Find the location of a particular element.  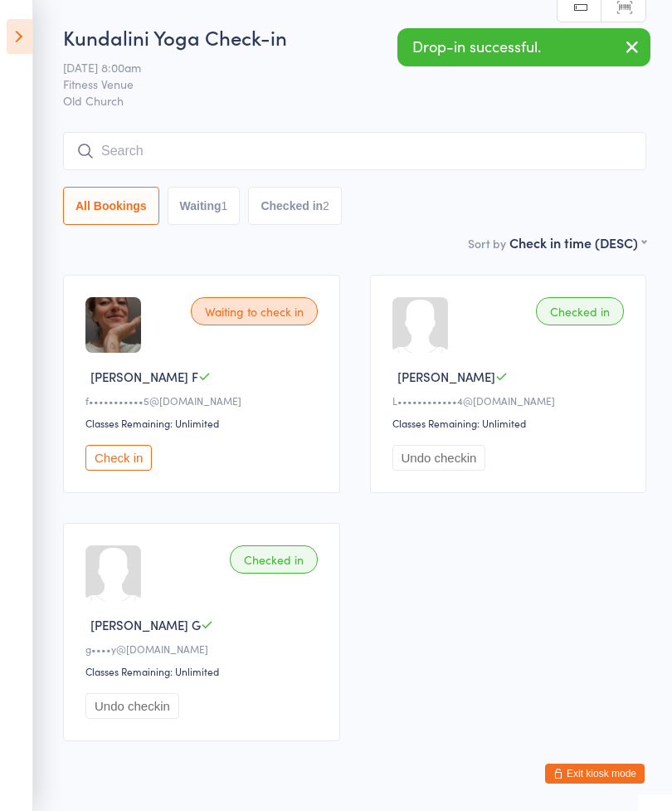

label: Sort by is located at coordinates (488, 243).